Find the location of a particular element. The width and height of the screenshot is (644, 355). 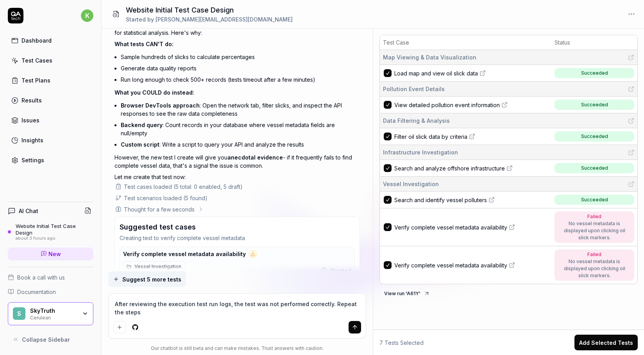

li: Generate data quality reports is located at coordinates (240, 68).